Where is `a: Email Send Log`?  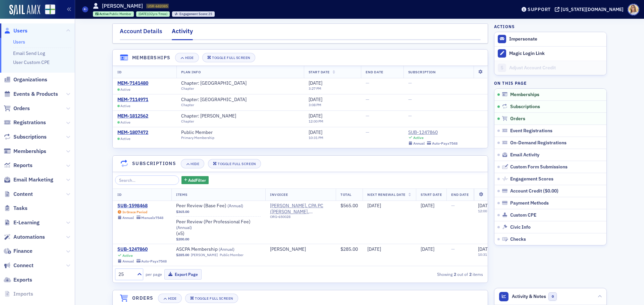 a: Email Send Log is located at coordinates (29, 54).